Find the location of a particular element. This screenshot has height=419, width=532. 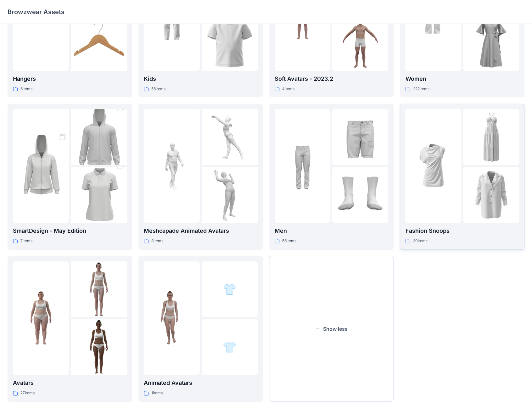

p: Hangers is located at coordinates (70, 79).